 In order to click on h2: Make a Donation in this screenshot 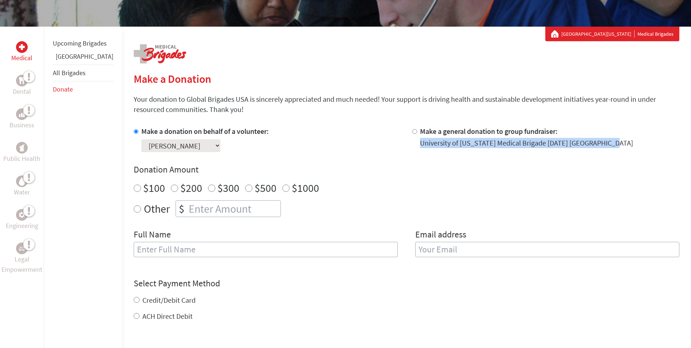, I will do `click(407, 79)`.